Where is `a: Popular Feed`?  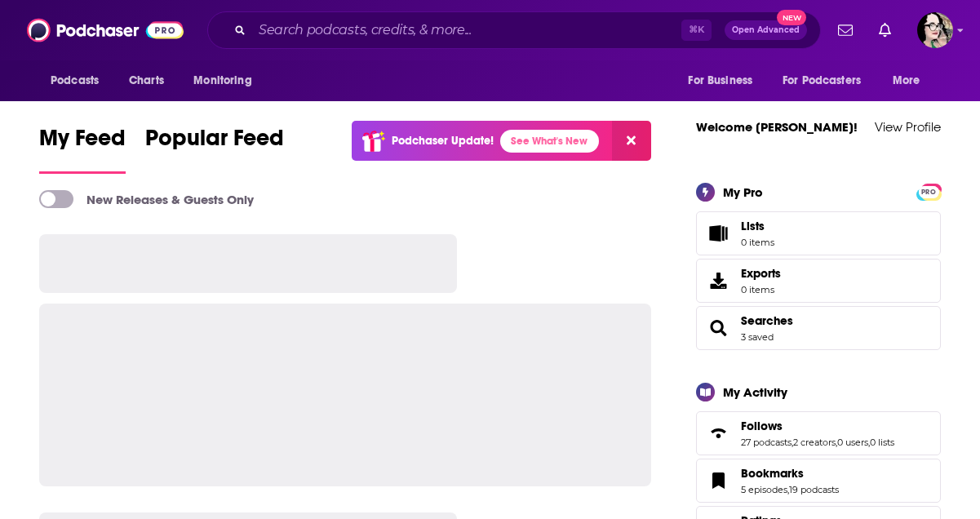
a: Popular Feed is located at coordinates (214, 149).